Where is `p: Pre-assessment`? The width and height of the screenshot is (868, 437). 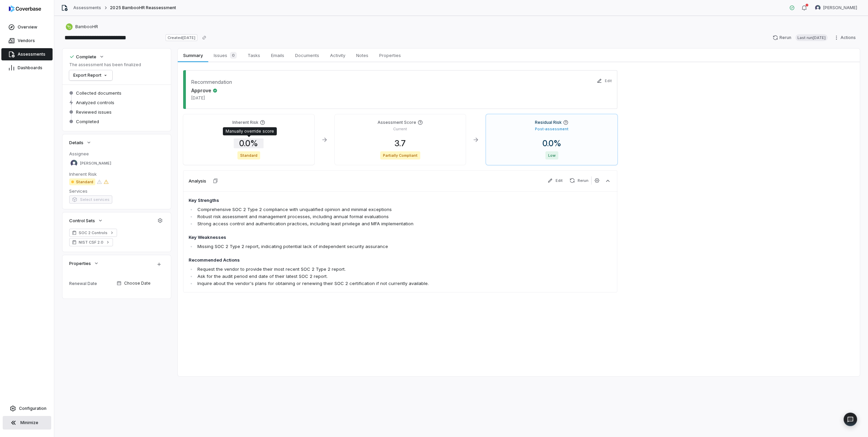 p: Pre-assessment is located at coordinates (248, 128).